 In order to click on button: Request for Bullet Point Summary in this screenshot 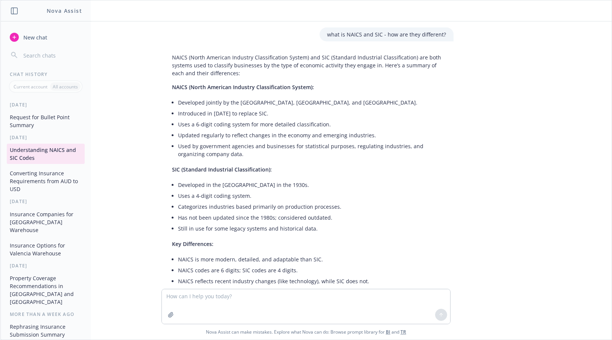, I will do `click(46, 121)`.